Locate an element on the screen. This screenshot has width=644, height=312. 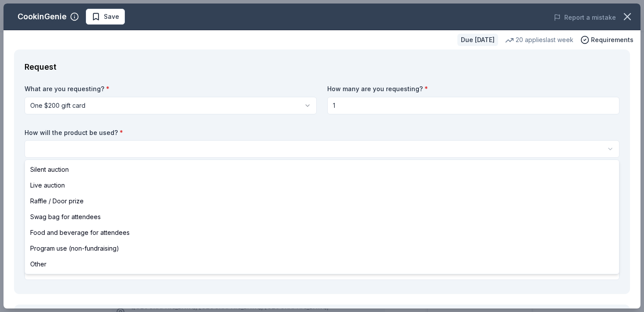
span: Program use (non-fundraising) is located at coordinates (74, 248).